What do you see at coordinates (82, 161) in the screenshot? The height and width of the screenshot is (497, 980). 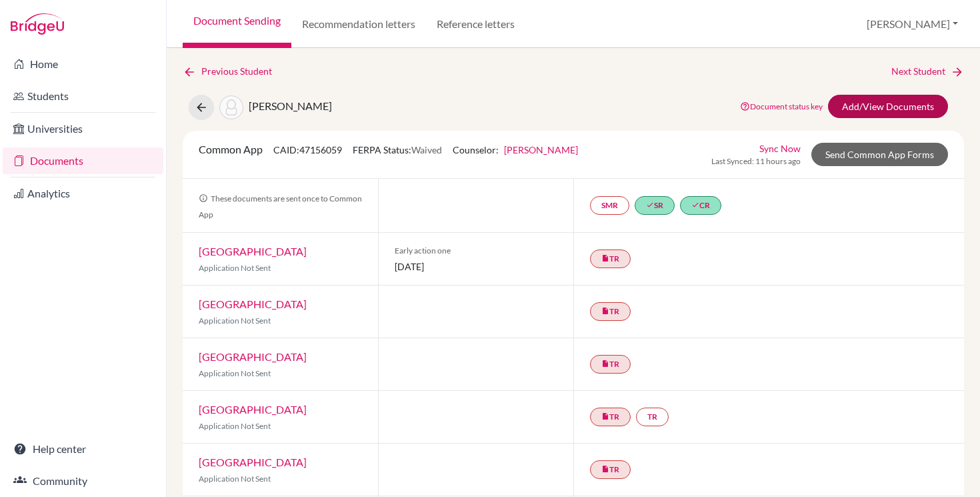 I see `a: Documents` at bounding box center [82, 161].